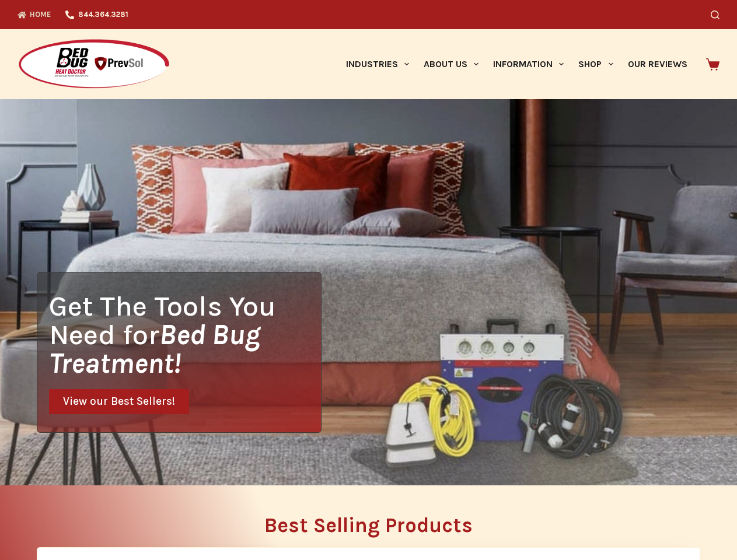 Image resolution: width=737 pixels, height=560 pixels. I want to click on a: Our Reviews, so click(657, 65).